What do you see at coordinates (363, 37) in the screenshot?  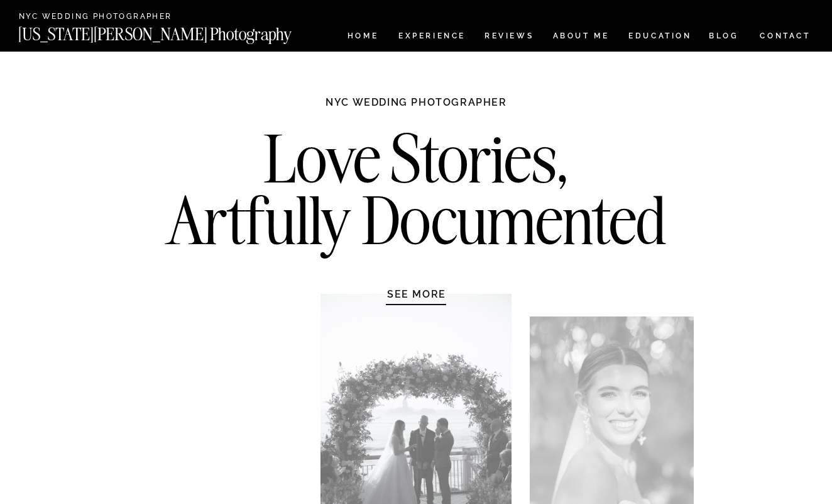 I see `nav: HOME` at bounding box center [363, 37].